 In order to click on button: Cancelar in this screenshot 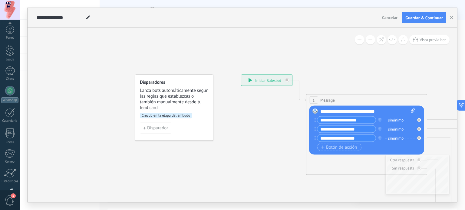, I will do `click(389, 18)`.